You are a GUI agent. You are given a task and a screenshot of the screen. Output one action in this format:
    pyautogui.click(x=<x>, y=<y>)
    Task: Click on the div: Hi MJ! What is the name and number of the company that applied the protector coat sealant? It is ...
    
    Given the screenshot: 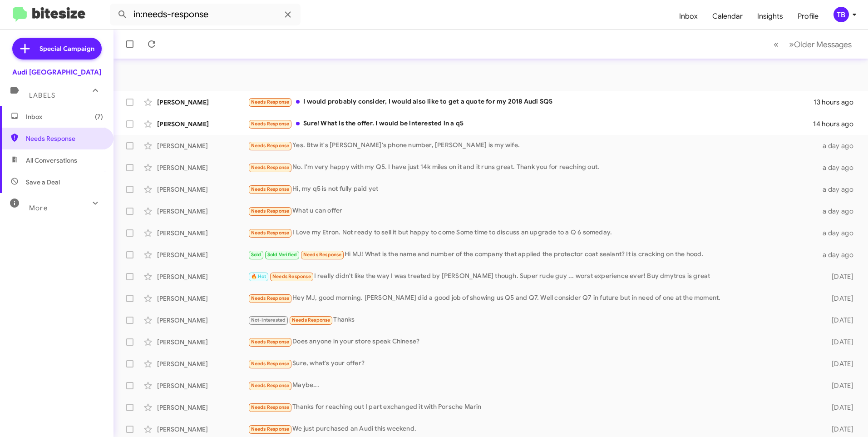 What is the action you would take?
    pyautogui.click(x=533, y=254)
    